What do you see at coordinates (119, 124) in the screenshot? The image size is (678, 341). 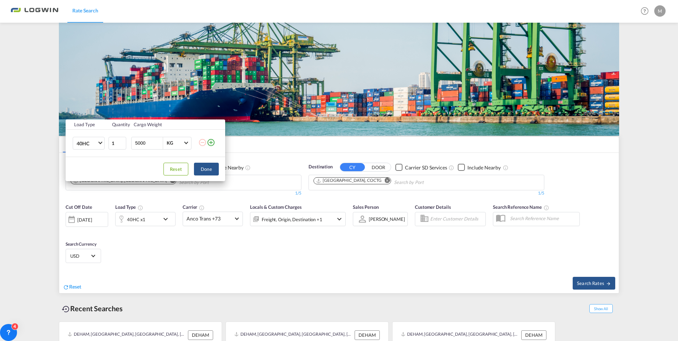 I see `th: Quantity` at bounding box center [119, 124].